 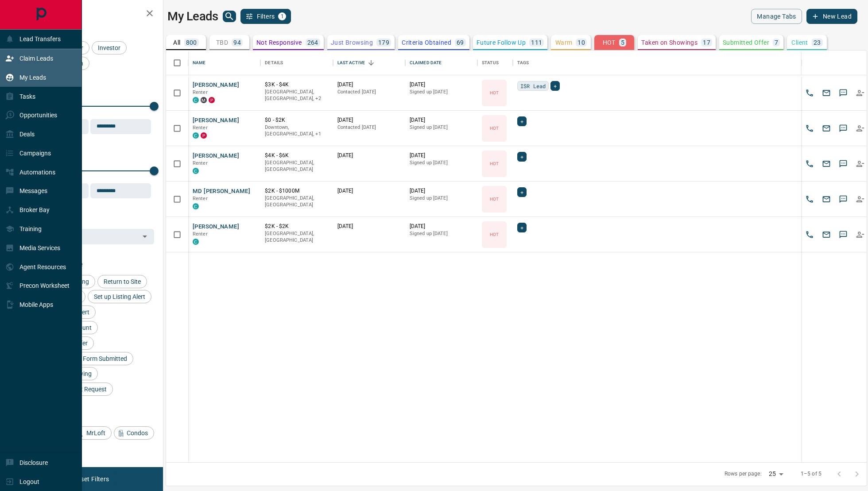 I want to click on p: 23, so click(x=817, y=43).